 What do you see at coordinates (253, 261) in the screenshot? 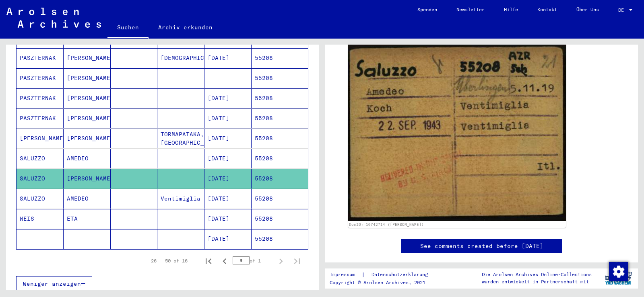
I see `div: of 1` at bounding box center [253, 261].